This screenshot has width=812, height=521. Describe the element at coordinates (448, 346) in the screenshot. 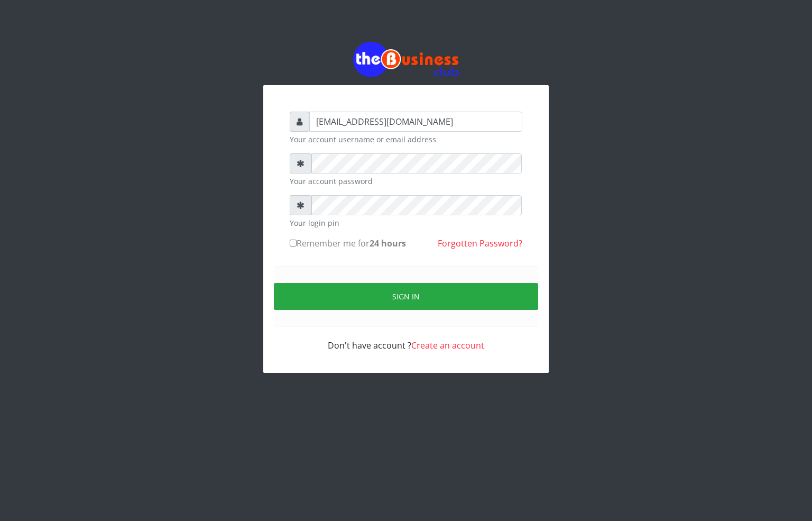

I see `a: Create an account` at that location.